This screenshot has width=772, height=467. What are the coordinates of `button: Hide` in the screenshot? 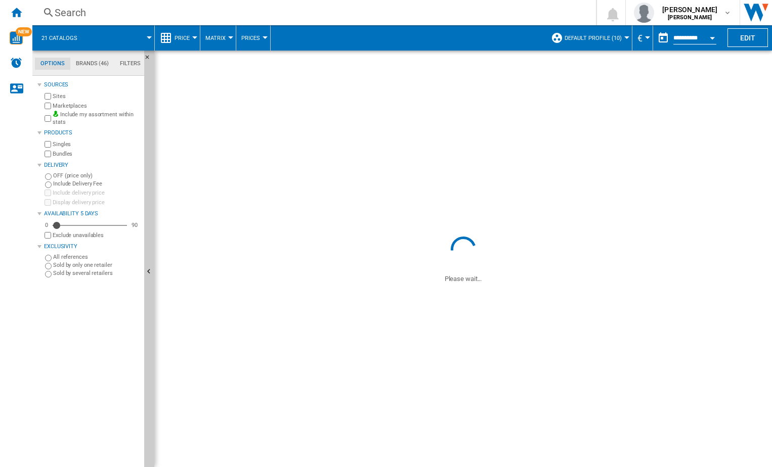 It's located at (150, 60).